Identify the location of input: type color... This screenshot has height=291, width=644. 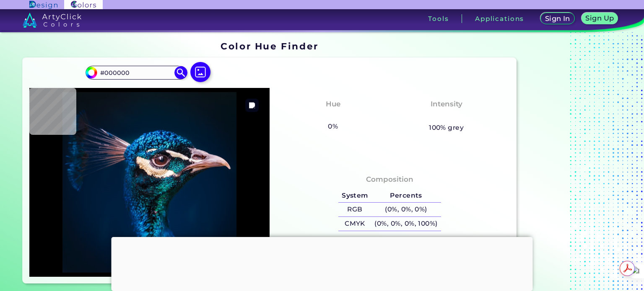
(136, 73).